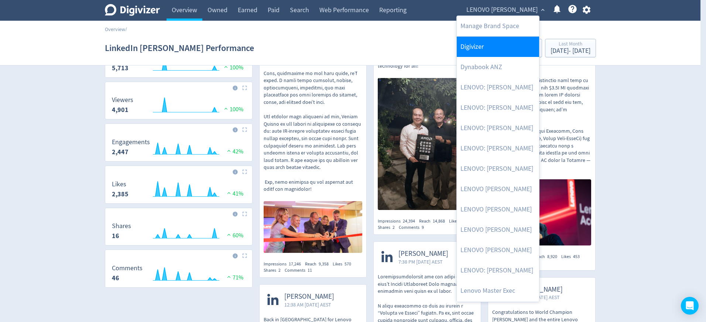 The height and width of the screenshot is (322, 706). Describe the element at coordinates (498, 47) in the screenshot. I see `a: Digivizer` at that location.